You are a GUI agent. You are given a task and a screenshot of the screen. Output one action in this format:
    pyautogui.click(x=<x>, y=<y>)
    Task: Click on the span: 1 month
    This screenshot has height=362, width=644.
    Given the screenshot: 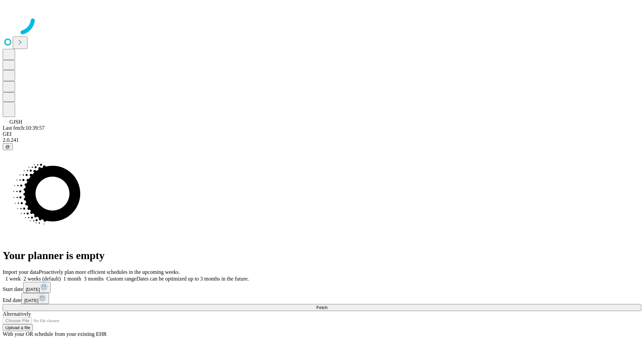 What is the action you would take?
    pyautogui.click(x=72, y=279)
    